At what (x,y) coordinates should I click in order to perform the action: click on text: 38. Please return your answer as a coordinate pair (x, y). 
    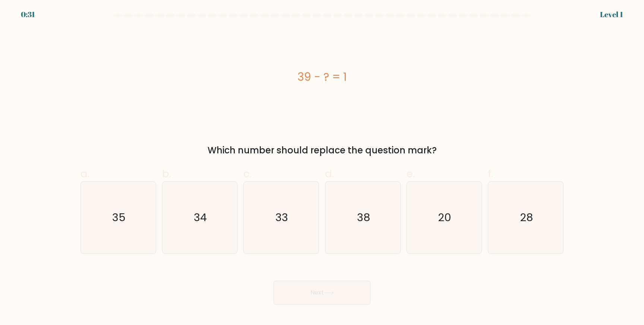
    Looking at the image, I should click on (363, 218).